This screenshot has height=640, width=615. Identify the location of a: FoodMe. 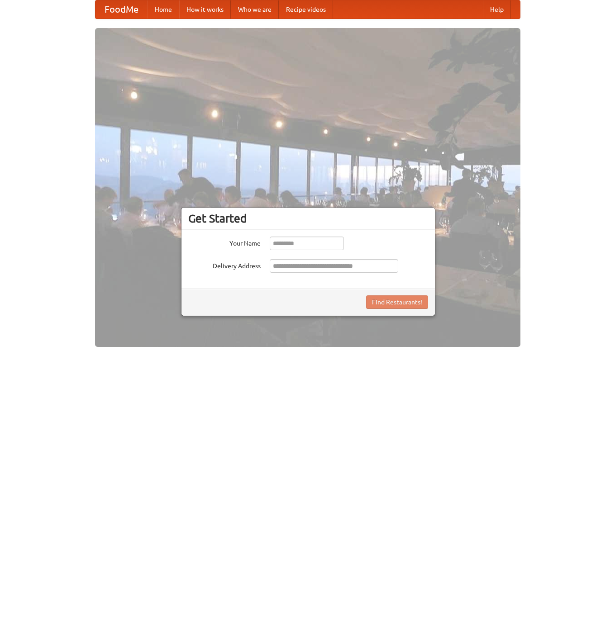
(121, 9).